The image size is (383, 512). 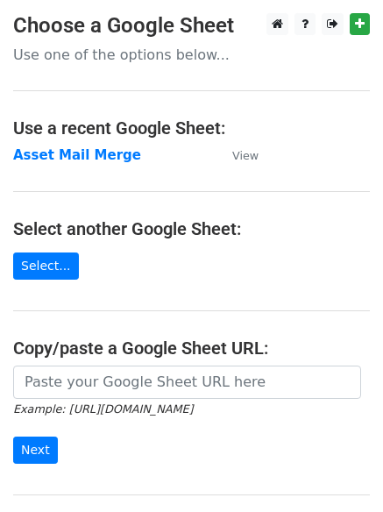 I want to click on h4: Use a recent Google Sheet:, so click(x=191, y=128).